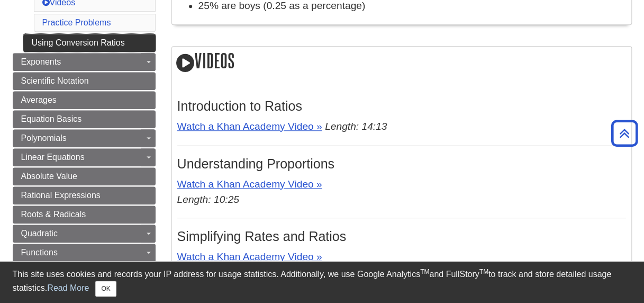  Describe the element at coordinates (323, 282) in the screenshot. I see `div: This site uses cookies and records your IP address for usage statistics. Additionally, we use Goo...` at that location.